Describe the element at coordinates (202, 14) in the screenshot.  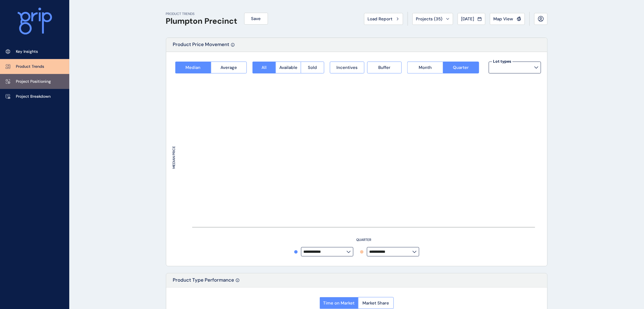
I see `p: PRODUCT TRENDS` at that location.